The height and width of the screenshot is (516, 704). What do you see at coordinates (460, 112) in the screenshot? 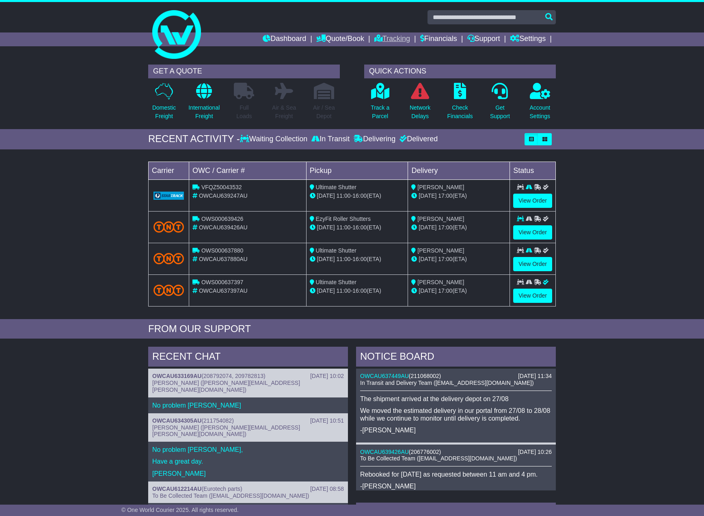
I see `p: Check Financials` at bounding box center [460, 112].